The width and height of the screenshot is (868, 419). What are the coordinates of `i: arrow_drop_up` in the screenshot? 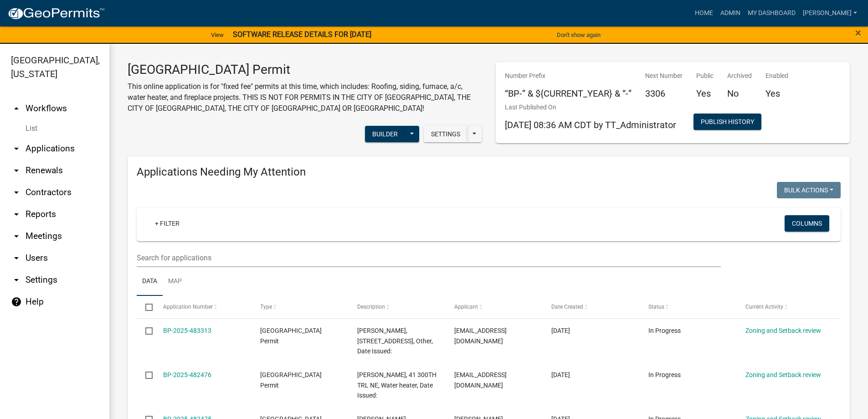 It's located at (16, 108).